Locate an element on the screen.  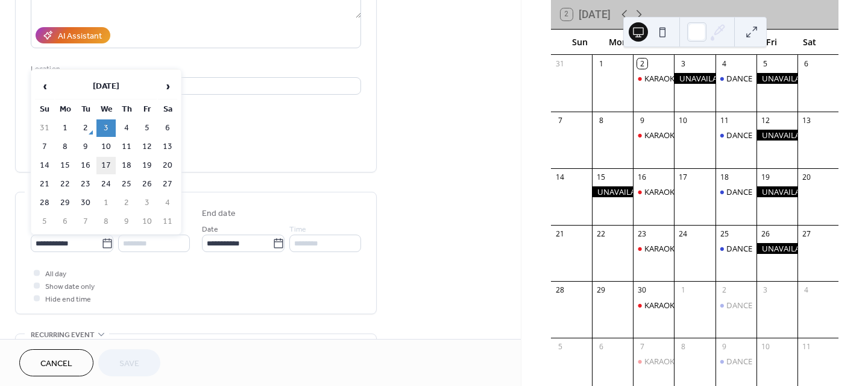
td: 17 is located at coordinates (106, 165).